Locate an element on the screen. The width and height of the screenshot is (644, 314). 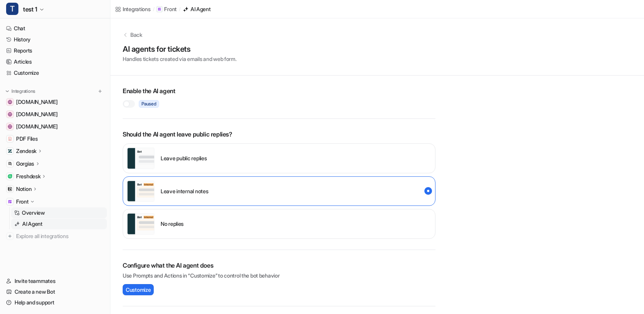
a: Help and support is located at coordinates (55, 303).